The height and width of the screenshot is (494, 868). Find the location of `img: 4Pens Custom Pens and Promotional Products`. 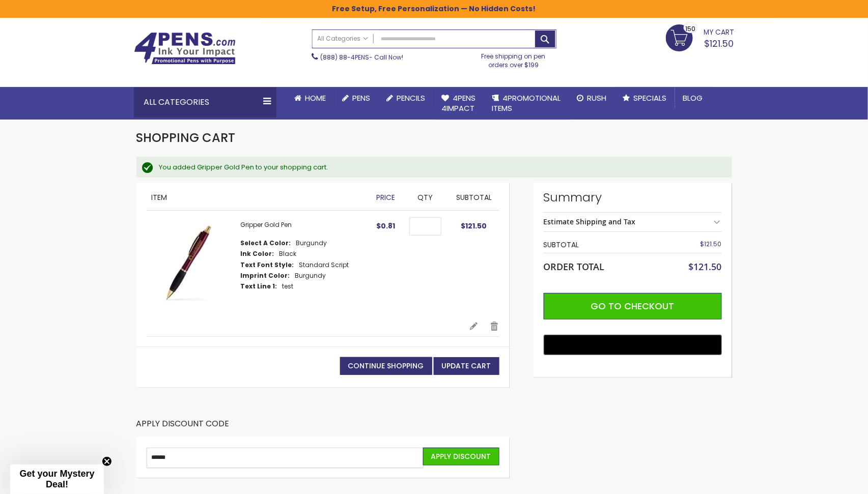

img: 4Pens Custom Pens and Promotional Products is located at coordinates (185, 48).